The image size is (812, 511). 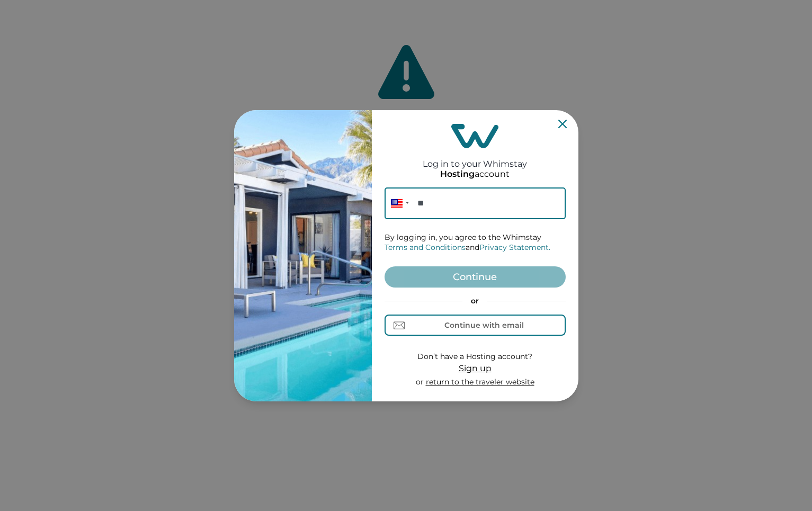 What do you see at coordinates (475, 159) in the screenshot?
I see `h2: Log in to your Whimstay` at bounding box center [475, 159].